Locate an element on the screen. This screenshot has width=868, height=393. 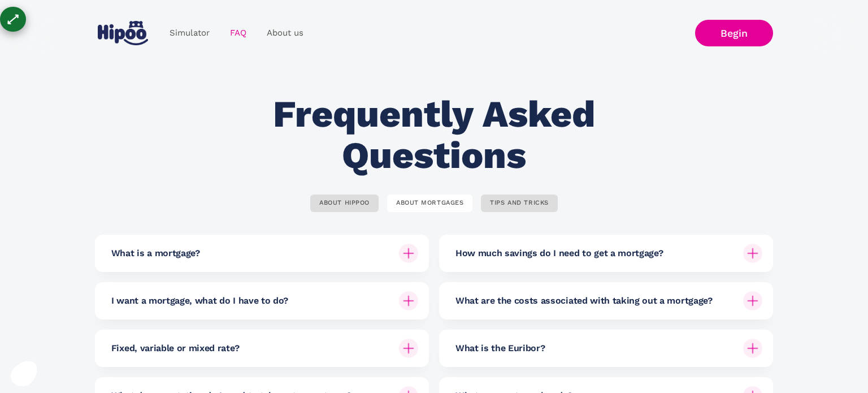
font: ABOUT MORTGAGES is located at coordinates (429, 202).